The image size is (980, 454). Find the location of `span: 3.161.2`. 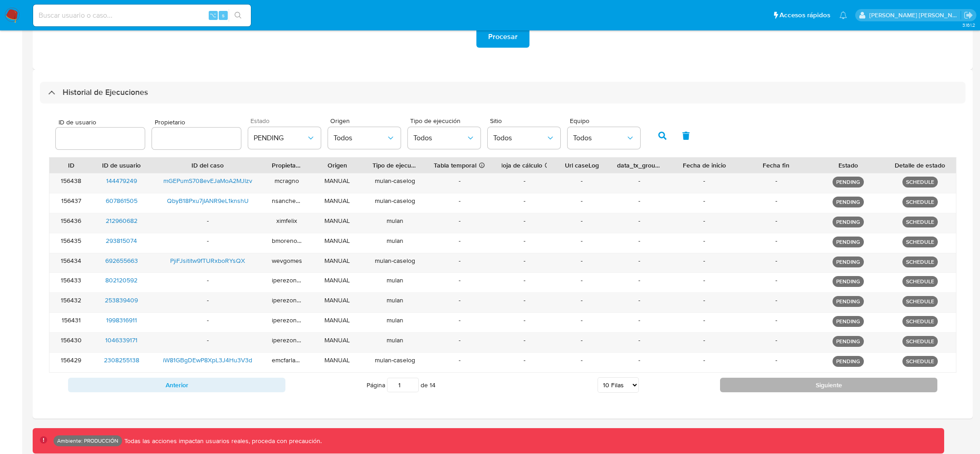

span: 3.161.2 is located at coordinates (969, 25).